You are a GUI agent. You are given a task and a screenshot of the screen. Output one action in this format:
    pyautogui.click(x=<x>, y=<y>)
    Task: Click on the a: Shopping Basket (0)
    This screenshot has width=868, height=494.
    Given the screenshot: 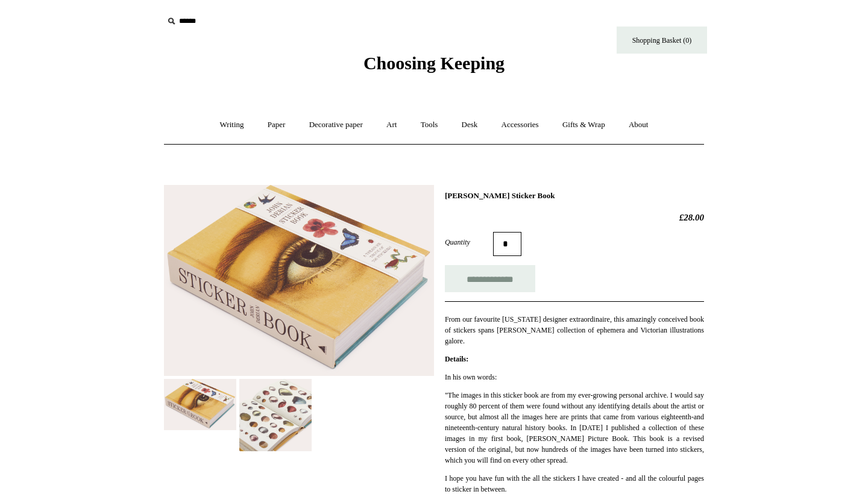 What is the action you would take?
    pyautogui.click(x=662, y=39)
    